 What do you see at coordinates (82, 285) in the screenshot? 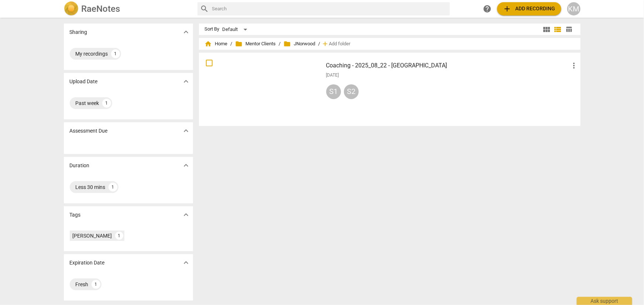
I see `div: Fresh` at bounding box center [82, 285].